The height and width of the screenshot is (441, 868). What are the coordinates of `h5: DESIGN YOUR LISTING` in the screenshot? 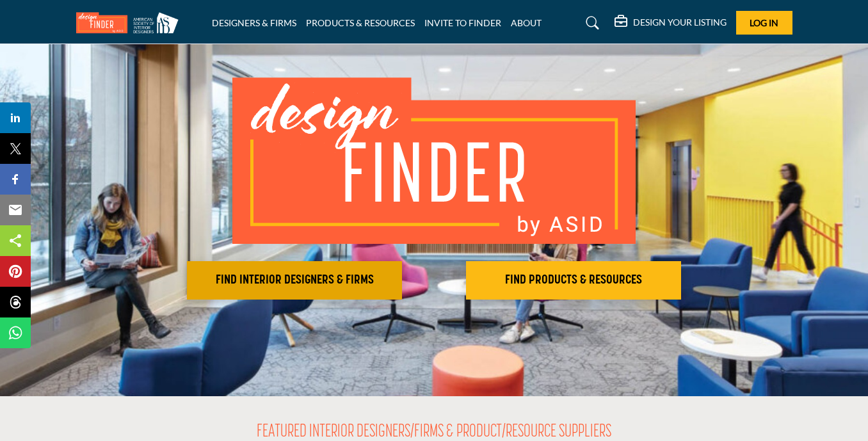 It's located at (680, 22).